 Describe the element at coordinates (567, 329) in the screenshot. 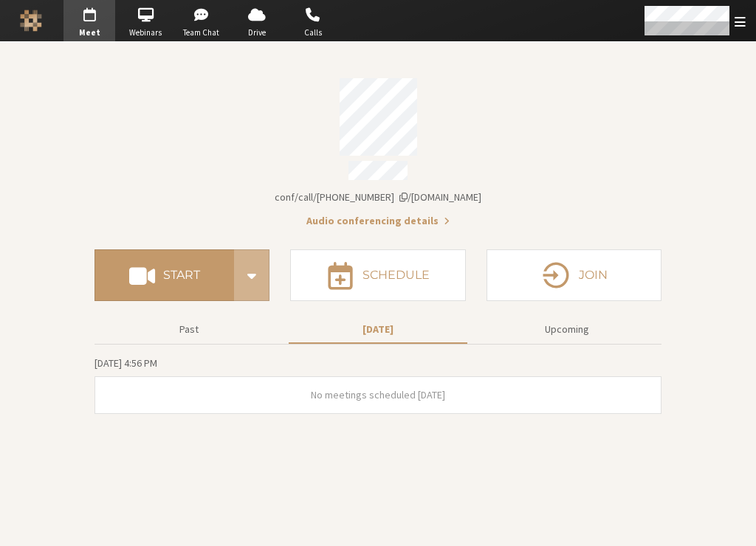

I see `button: Upcoming` at that location.